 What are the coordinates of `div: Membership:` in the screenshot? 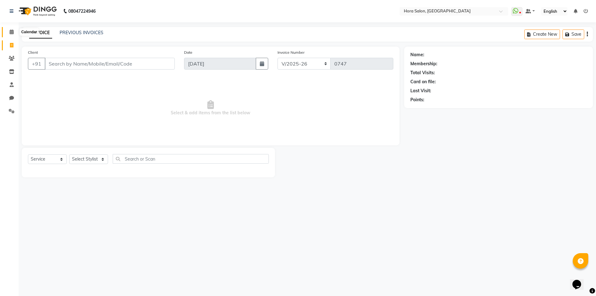 It's located at (424, 64).